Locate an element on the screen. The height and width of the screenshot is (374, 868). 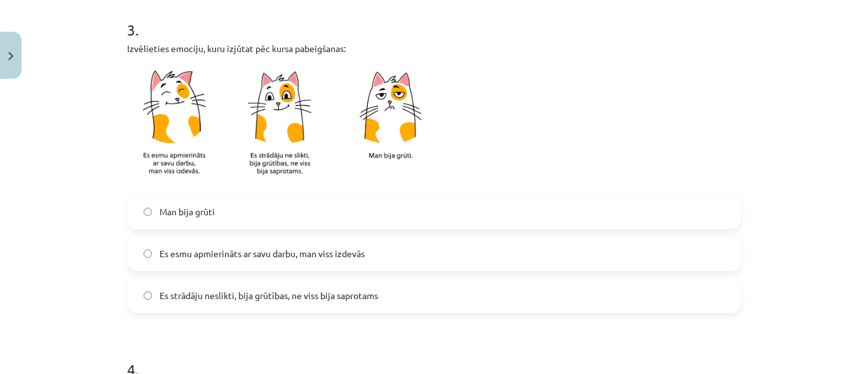
p: Izvēlieties emociju, kuru izjūtat pēc kursa pabeigšanas: is located at coordinates (434, 48).